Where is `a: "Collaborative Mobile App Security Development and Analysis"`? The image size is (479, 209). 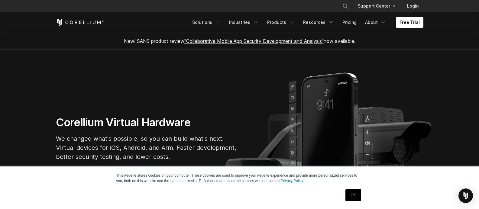
a: "Collaborative Mobile App Security Development and Analysis" is located at coordinates (254, 41).